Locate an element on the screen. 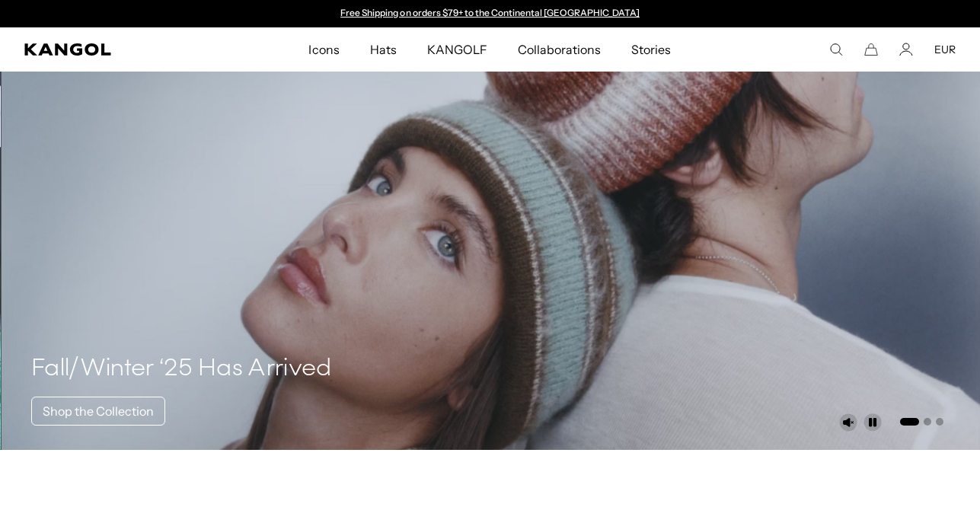  a: KANGOLF is located at coordinates (457, 50).